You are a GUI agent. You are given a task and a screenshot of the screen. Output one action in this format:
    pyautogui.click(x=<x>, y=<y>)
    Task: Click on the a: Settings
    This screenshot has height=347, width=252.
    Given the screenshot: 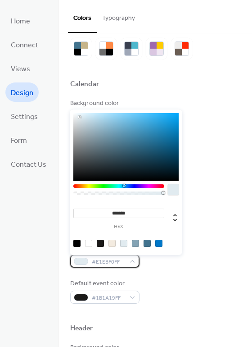 What is the action you would take?
    pyautogui.click(x=24, y=116)
    